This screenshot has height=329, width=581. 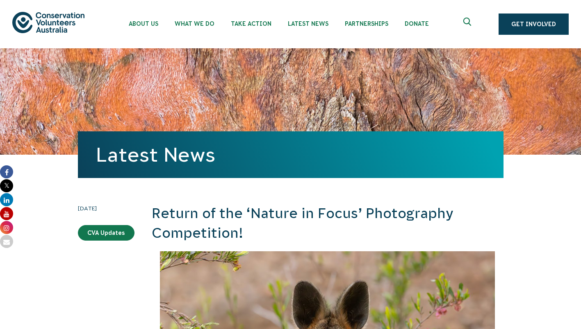 I want to click on a: Latest News, so click(x=155, y=155).